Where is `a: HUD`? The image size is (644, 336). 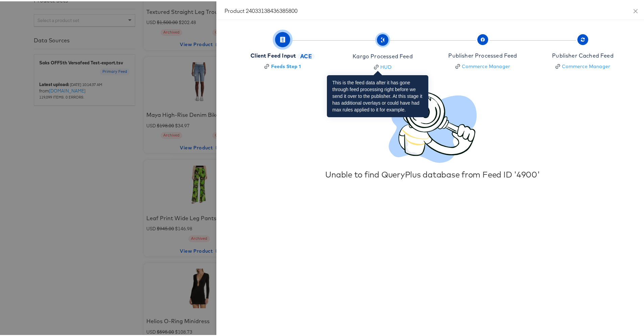
a: HUD is located at coordinates (383, 66).